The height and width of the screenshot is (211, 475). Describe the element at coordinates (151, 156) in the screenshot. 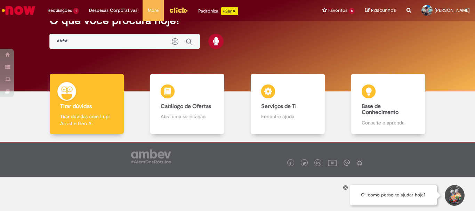

I see `img: logo_footer_ambev_rotulo_gray.png` at that location.